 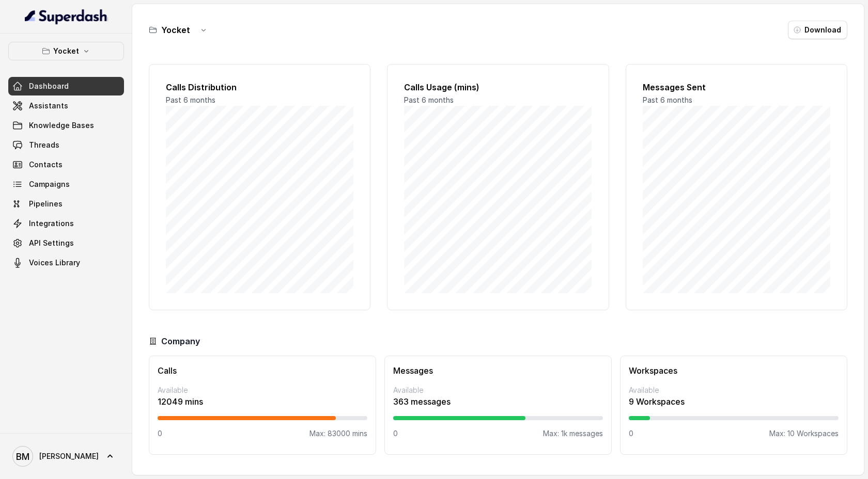 I want to click on h3: Messages, so click(x=498, y=371).